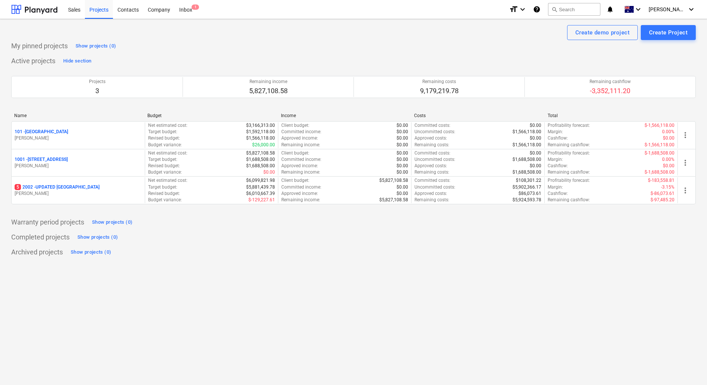 The image size is (707, 385). I want to click on p: $6,099,821.98, so click(260, 180).